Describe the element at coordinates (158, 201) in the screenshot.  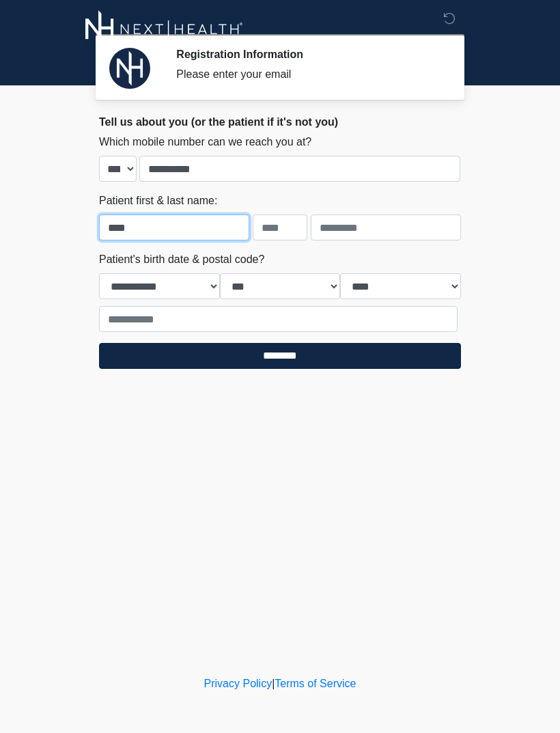
I see `label: Patient first & last name:` at that location.